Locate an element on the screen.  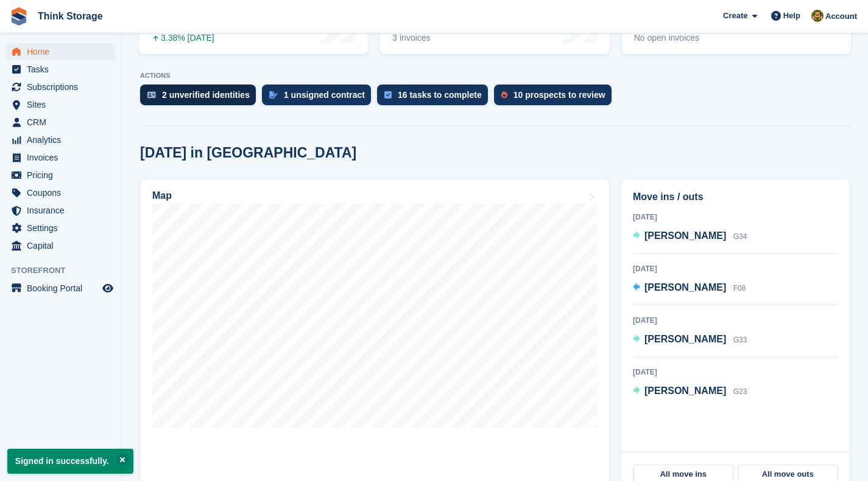
div: 10 prospects to review is located at coordinates (559, 95).